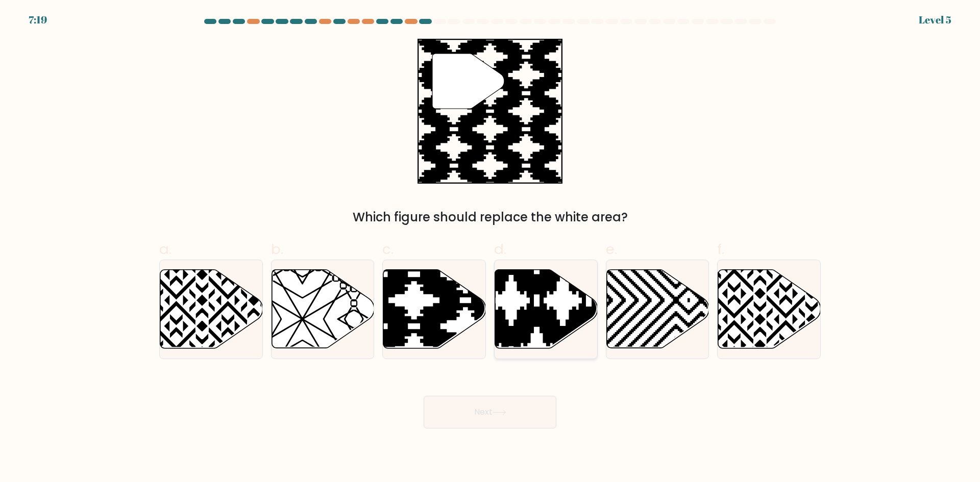  Describe the element at coordinates (490, 412) in the screenshot. I see `button: Next` at that location.